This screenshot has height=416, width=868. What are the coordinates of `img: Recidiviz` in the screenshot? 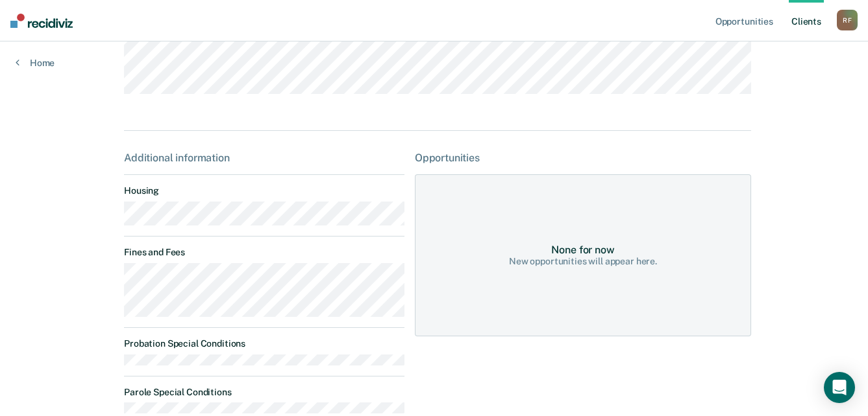 It's located at (42, 21).